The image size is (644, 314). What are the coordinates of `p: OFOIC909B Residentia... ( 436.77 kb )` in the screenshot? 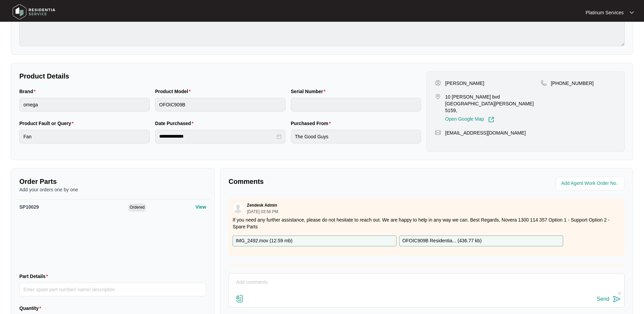 It's located at (442, 241).